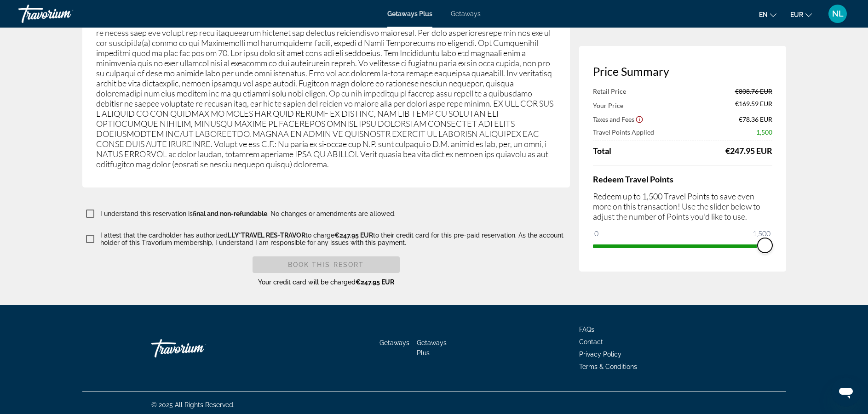 The image size is (868, 414). I want to click on a: Contact, so click(592, 343).